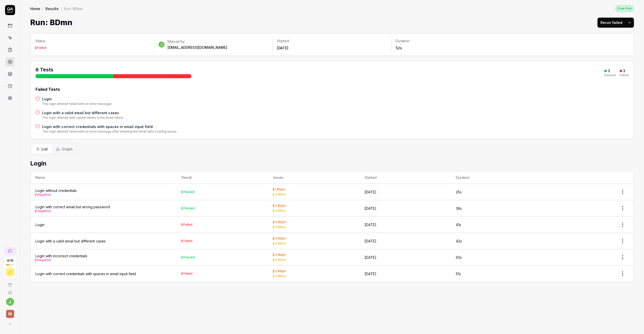  Describe the element at coordinates (451, 41) in the screenshot. I see `p: Duration` at that location.